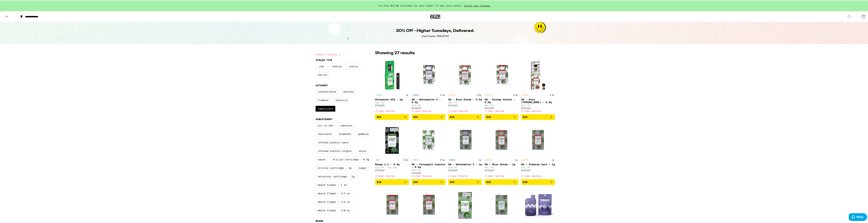 The width and height of the screenshot is (868, 223). What do you see at coordinates (538, 86) in the screenshot?
I see `a: Open page for OG - Sour Tangie - 0.5g from STIIIZY` at bounding box center [538, 86].